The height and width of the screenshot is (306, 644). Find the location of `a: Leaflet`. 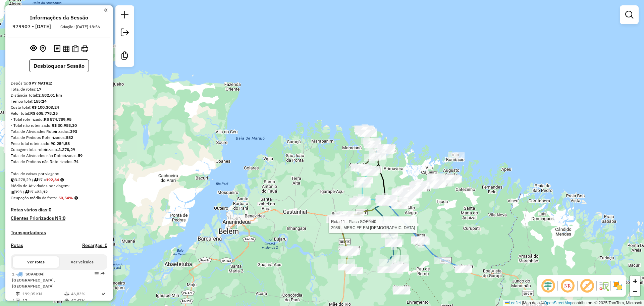

a: Leaflet is located at coordinates (513, 304).